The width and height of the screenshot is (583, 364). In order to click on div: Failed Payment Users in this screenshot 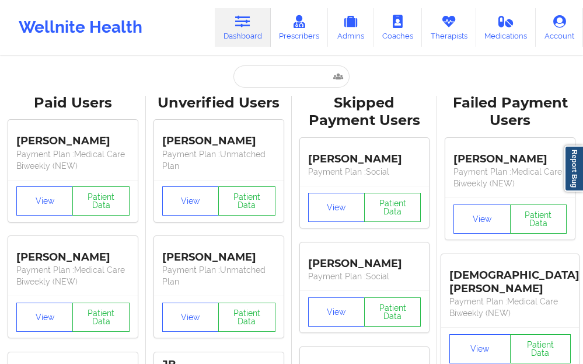, I will do `click(510, 112)`.